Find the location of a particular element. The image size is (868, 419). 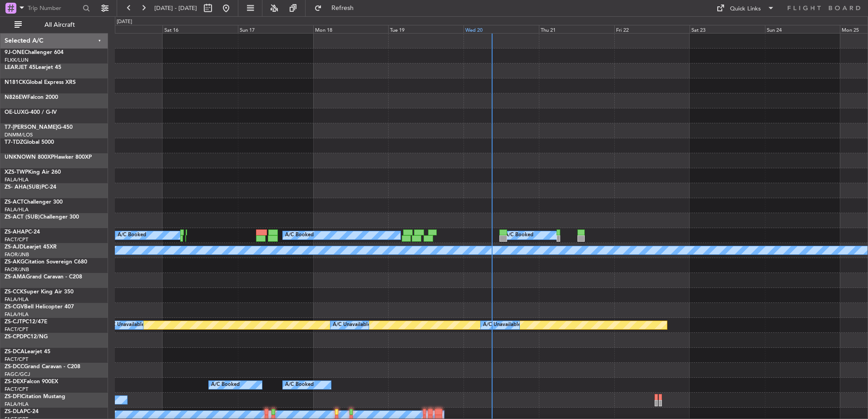

div: Wed 20 is located at coordinates (501, 29).